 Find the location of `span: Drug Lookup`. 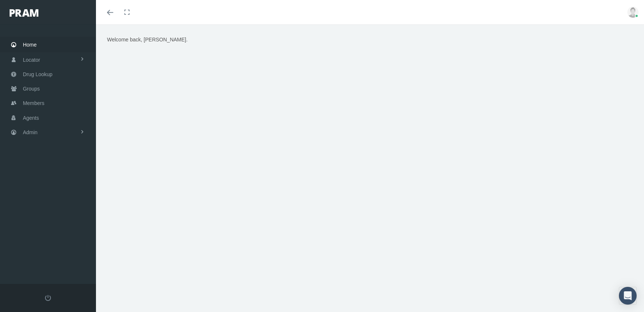

span: Drug Lookup is located at coordinates (38, 75).